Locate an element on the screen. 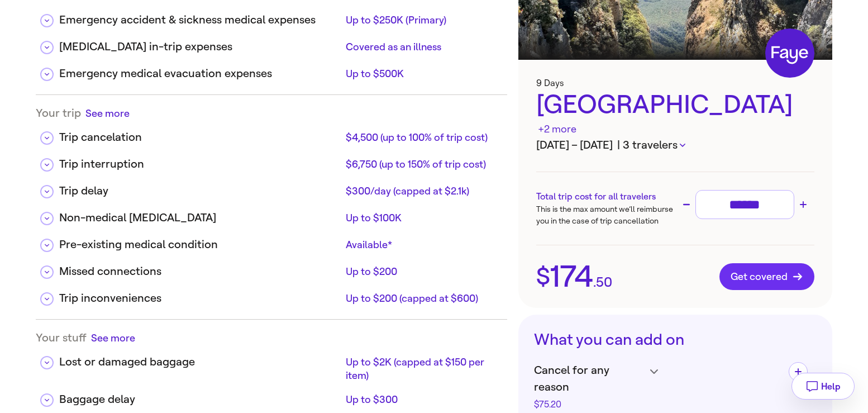  div: Up to $250K (Primary) is located at coordinates (422, 20).